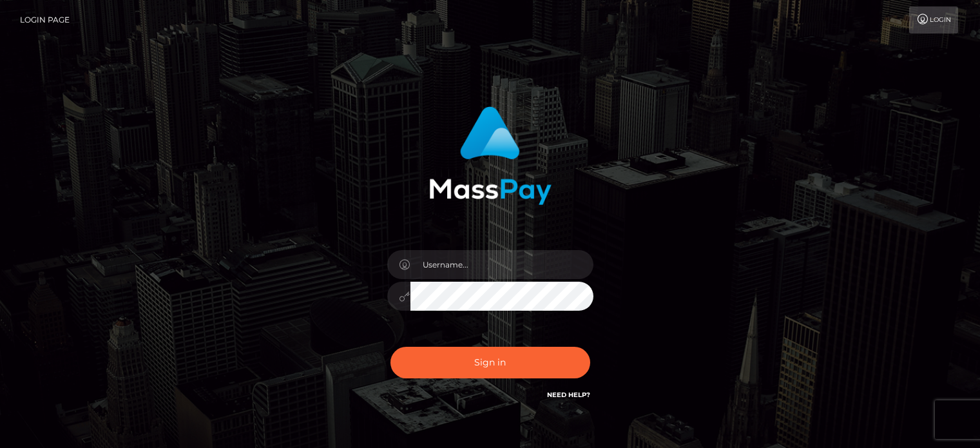 The image size is (980, 448). Describe the element at coordinates (934, 20) in the screenshot. I see `a: Login` at that location.